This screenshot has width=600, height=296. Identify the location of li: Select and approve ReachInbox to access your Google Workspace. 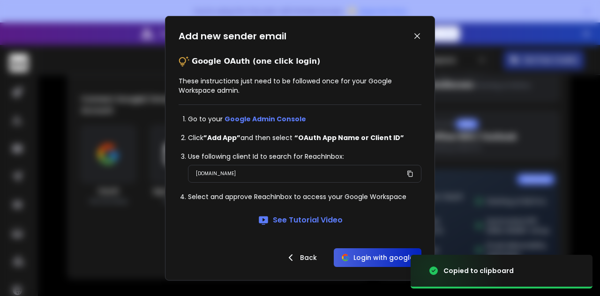
(305, 197).